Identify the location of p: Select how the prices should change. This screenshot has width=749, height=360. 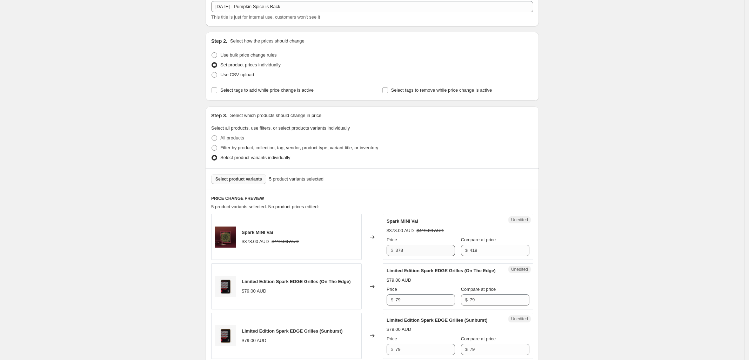
(267, 41).